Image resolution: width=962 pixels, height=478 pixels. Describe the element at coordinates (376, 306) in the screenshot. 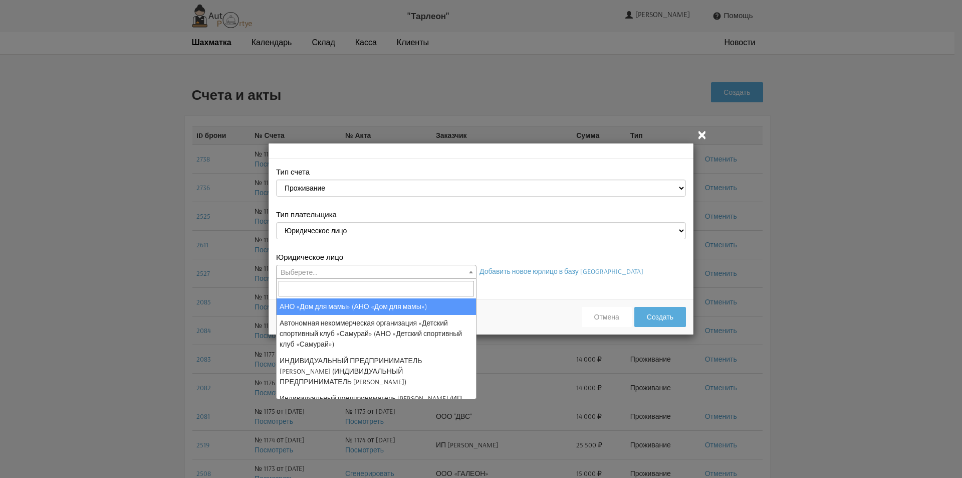

I see `li: АНО «Дом для мамы» (АНО «Дом для мамы»)` at that location.